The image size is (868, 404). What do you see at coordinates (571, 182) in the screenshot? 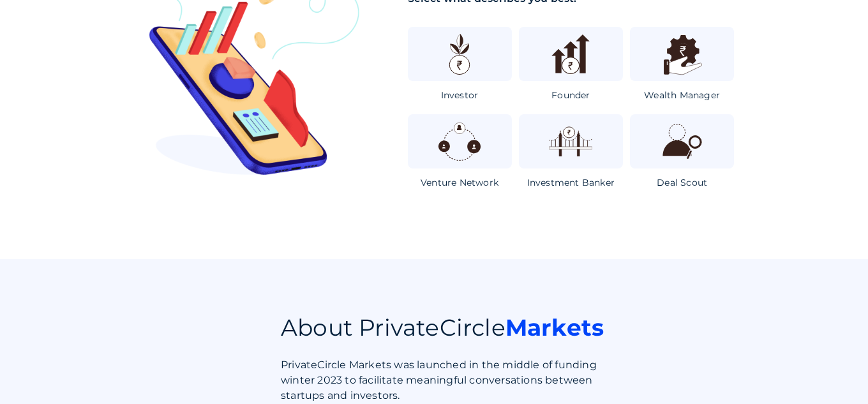
I see `div: Investment Banker` at bounding box center [571, 182].